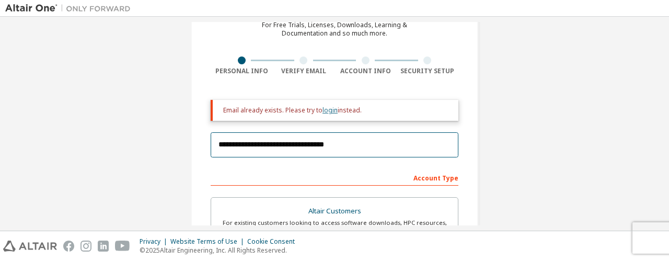  Describe the element at coordinates (330, 110) in the screenshot. I see `a: login` at that location.